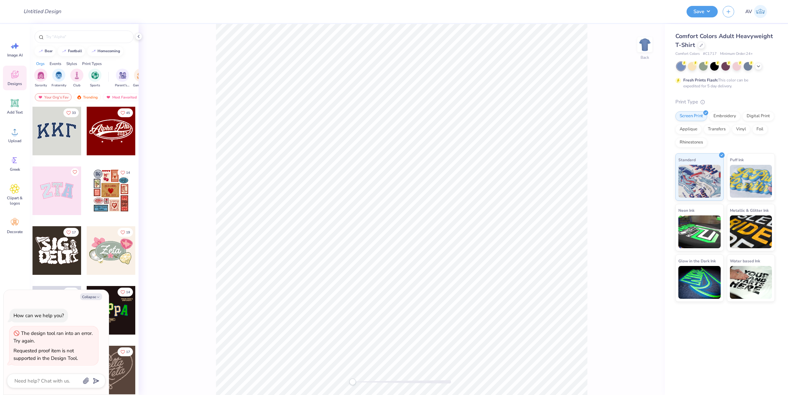  What do you see at coordinates (74, 113) in the screenshot?
I see `span: 33` at bounding box center [74, 113].